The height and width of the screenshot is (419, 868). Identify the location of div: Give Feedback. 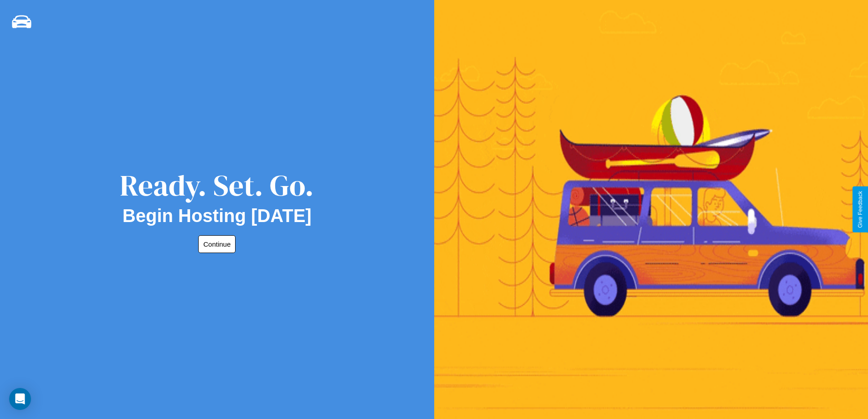
(860, 210).